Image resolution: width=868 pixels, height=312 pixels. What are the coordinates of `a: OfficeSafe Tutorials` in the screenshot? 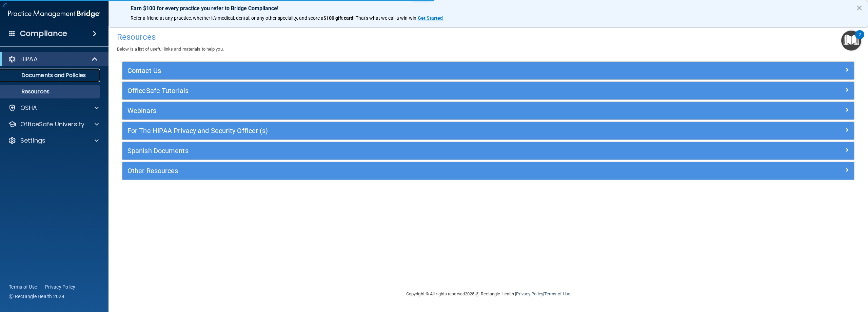 It's located at (488, 91).